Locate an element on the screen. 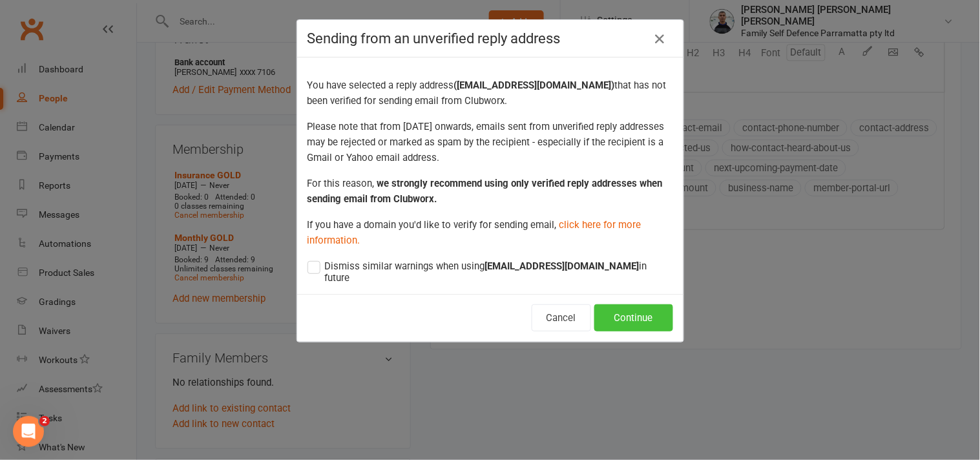  p: You have selected a reply address that has not been verified for sending email from Clubworx. is located at coordinates (491, 93).